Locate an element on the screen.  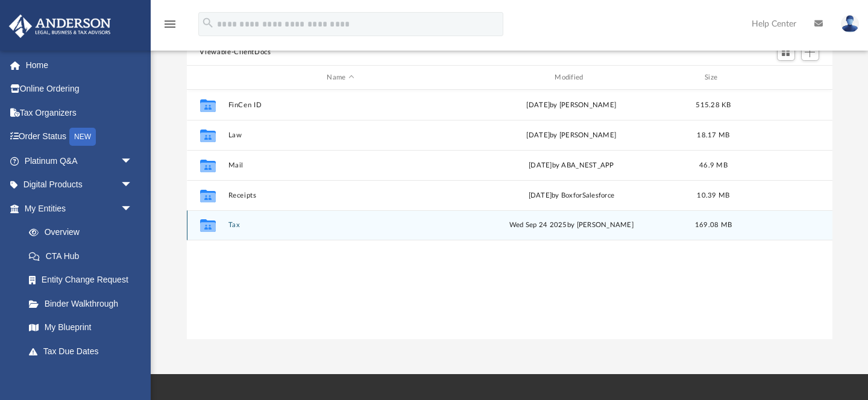
img: Anderson Advisors Platinum Portal is located at coordinates (59, 26).